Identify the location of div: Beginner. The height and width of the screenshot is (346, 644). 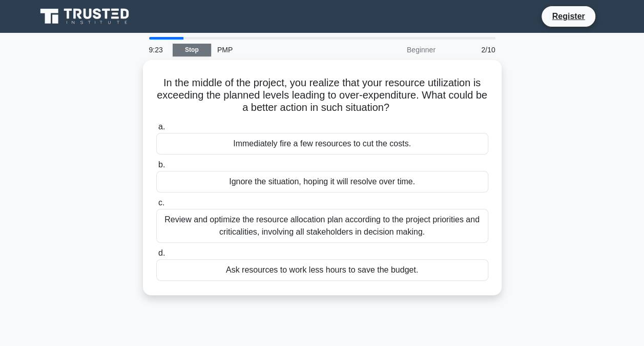
(396, 50).